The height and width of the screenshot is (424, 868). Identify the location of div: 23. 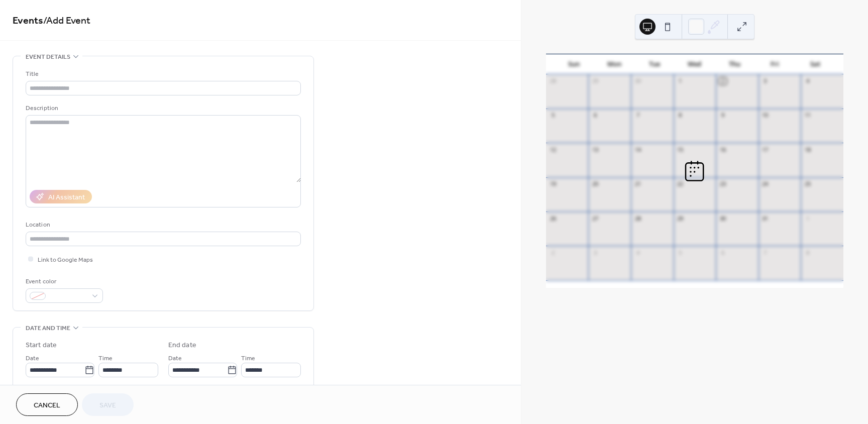
(722, 184).